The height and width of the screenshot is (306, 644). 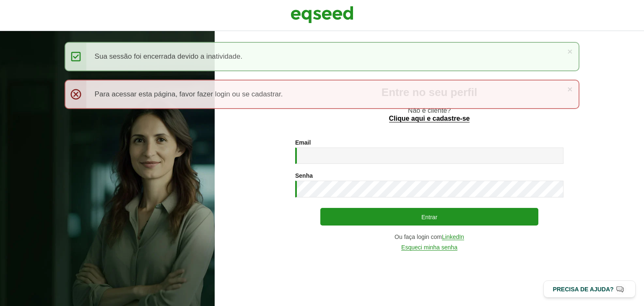 What do you see at coordinates (322, 94) in the screenshot?
I see `div: Para acessar esta página, favor fazer login ou se cadastrar.` at bounding box center [322, 94].